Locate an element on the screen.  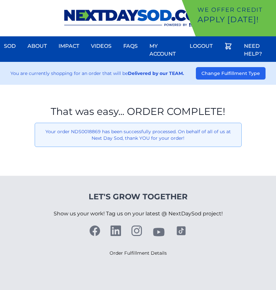
h4: Let's Grow Together is located at coordinates (138, 197).